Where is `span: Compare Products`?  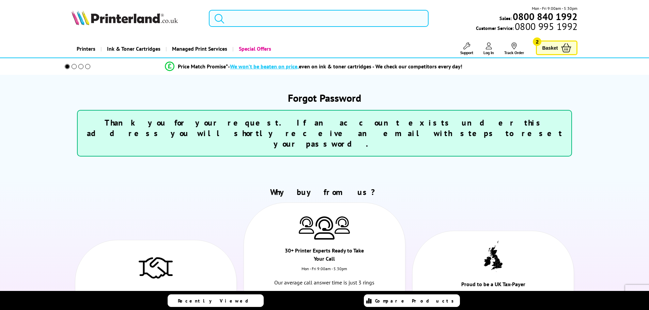 span: Compare Products is located at coordinates (416, 301).